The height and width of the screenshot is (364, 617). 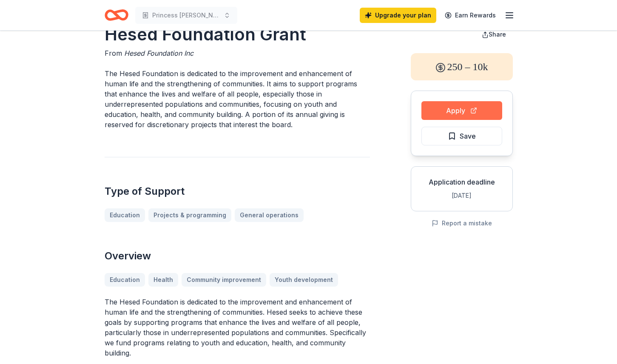 I want to click on a: Projects & programming, so click(x=190, y=215).